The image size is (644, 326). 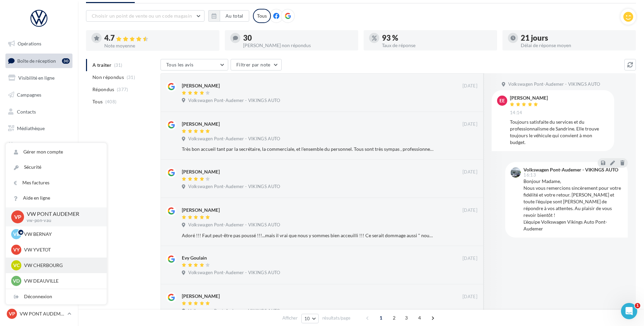 What do you see at coordinates (307, 236) in the screenshot?
I see `div: Adoré !!! Faut peut-être pas poussé !!!...mais il vrai que nous y sommes bien acceuilli !!! Ce se...` at bounding box center [307, 236].